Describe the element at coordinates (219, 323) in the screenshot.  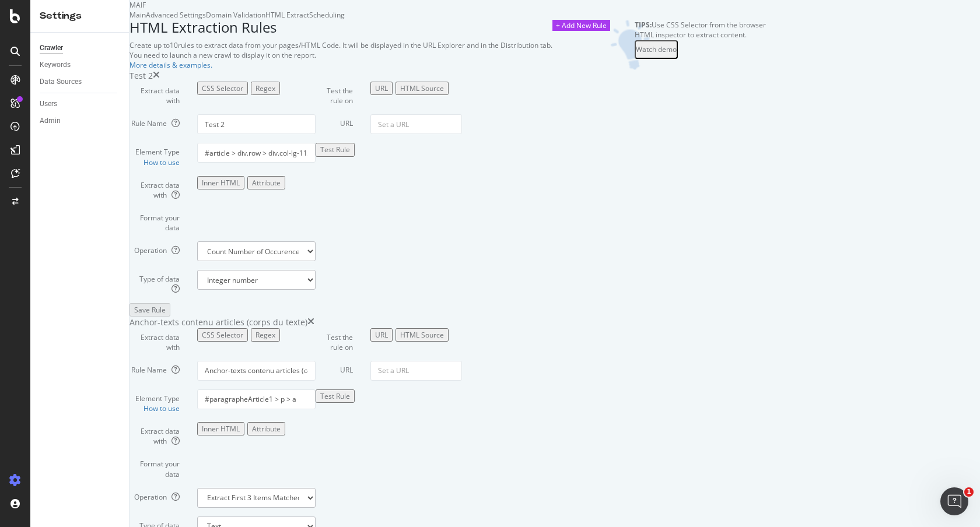
I see `div: Anchor-texts contenu articles (corps du texte)` at that location.